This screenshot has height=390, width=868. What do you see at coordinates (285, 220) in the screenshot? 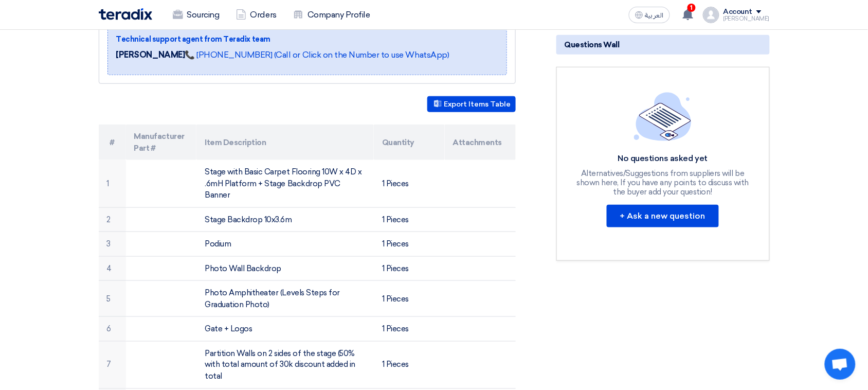
I see `td: Stage Backdrop 10x3.6m` at bounding box center [285, 220].